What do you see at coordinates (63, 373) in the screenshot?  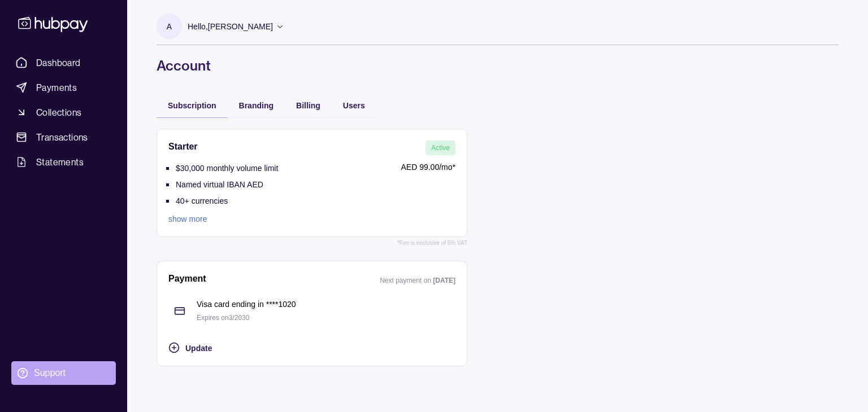 I see `a: Support` at bounding box center [63, 373].